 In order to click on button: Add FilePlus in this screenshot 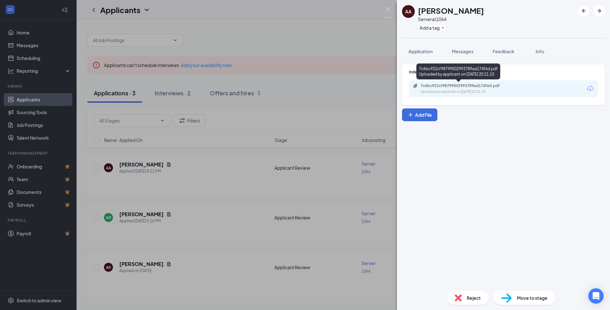, I will do `click(420, 115)`.